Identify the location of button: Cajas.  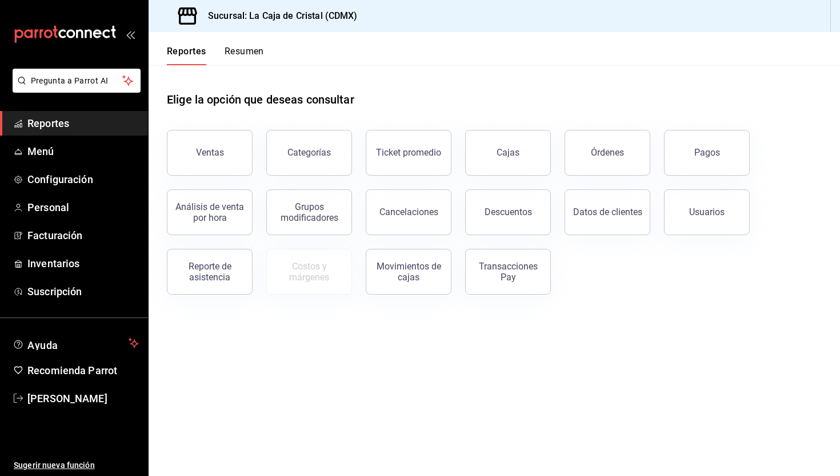
(508, 153).